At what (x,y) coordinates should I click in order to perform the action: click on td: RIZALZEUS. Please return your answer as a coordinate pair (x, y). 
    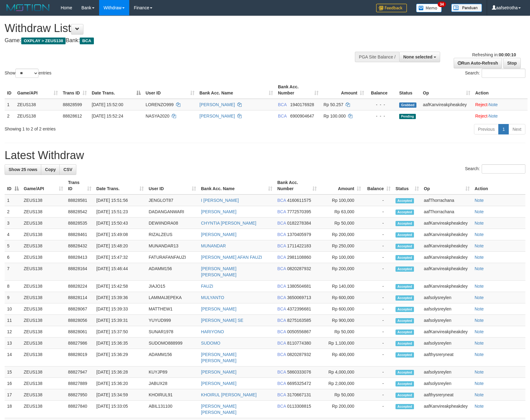
    Looking at the image, I should click on (172, 235).